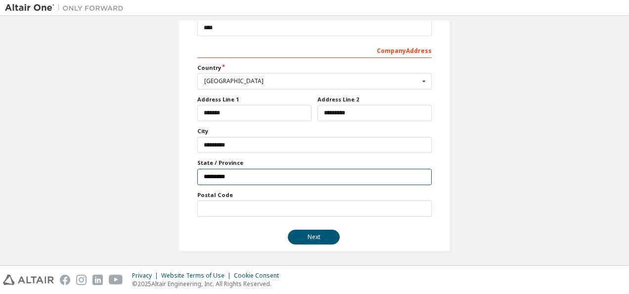  What do you see at coordinates (208, 283) in the screenshot?
I see `p: © 2025 Altair Engineering, Inc. All Rights Reserved.` at bounding box center [208, 283].